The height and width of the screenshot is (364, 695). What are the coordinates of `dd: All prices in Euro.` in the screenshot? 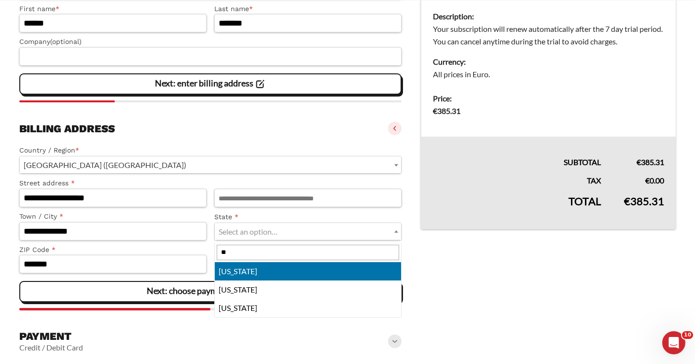 It's located at (548, 74).